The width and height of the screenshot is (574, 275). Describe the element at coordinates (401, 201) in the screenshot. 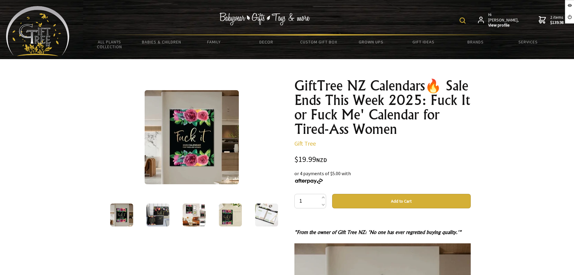

I see `button: Add to Cart` at that location.